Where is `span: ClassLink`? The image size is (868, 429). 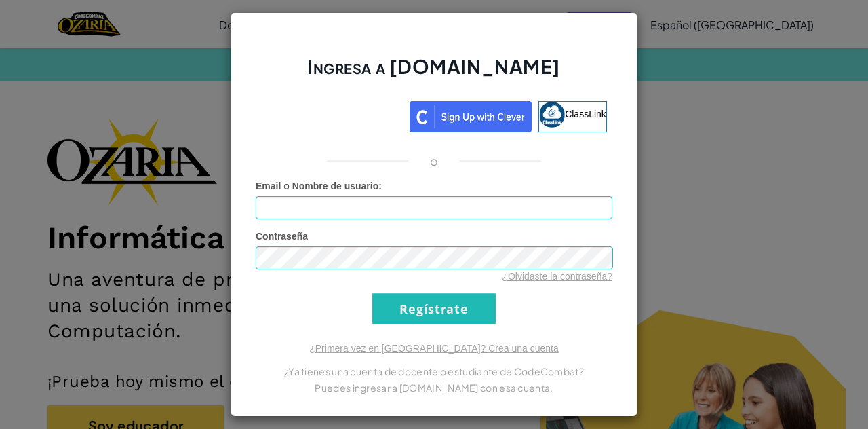 span: ClassLink is located at coordinates (585, 114).